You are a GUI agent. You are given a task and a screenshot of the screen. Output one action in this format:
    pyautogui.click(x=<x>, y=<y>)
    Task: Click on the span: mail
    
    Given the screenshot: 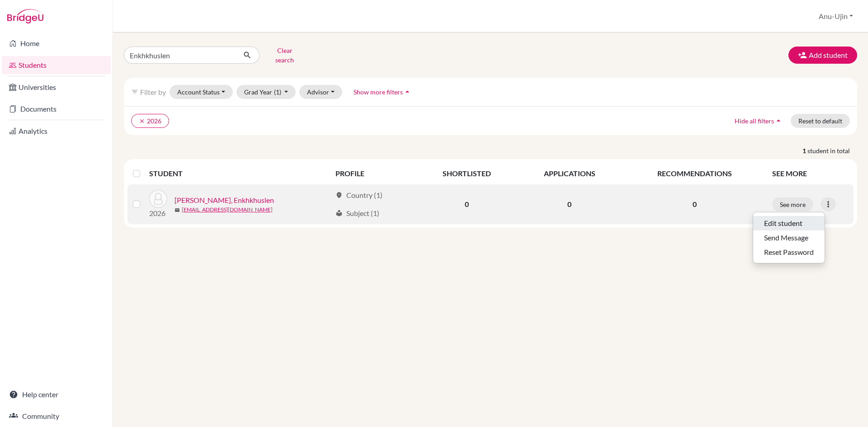 What is the action you would take?
    pyautogui.click(x=177, y=210)
    